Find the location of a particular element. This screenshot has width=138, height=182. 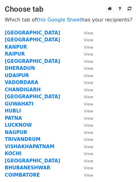

strong: BHUBANESHWAR is located at coordinates (27, 168).